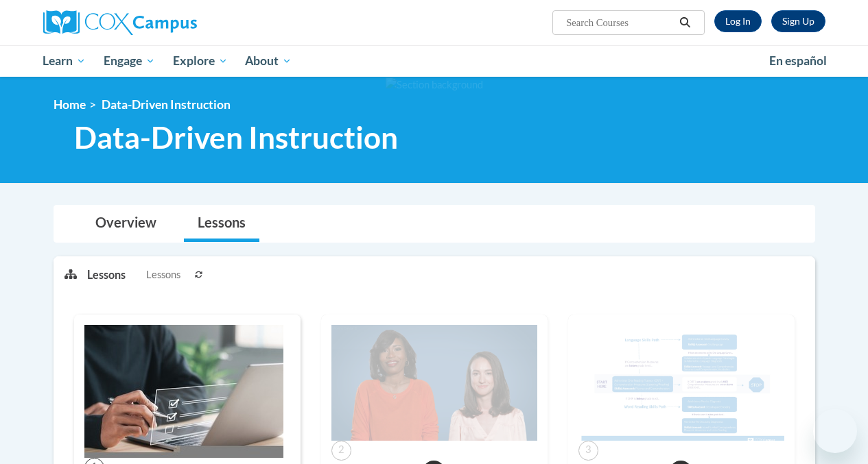 This screenshot has height=464, width=868. What do you see at coordinates (129, 61) in the screenshot?
I see `span: Engage` at bounding box center [129, 61].